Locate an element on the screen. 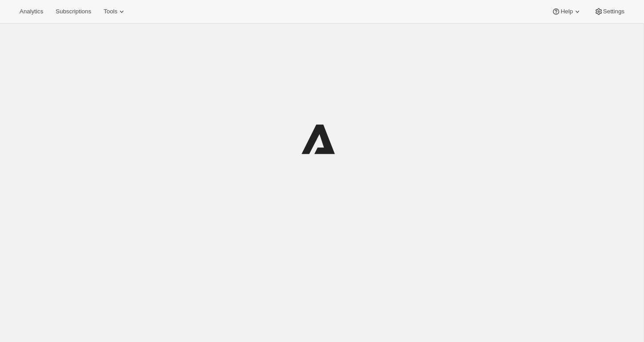  span: Analytics is located at coordinates (31, 12).